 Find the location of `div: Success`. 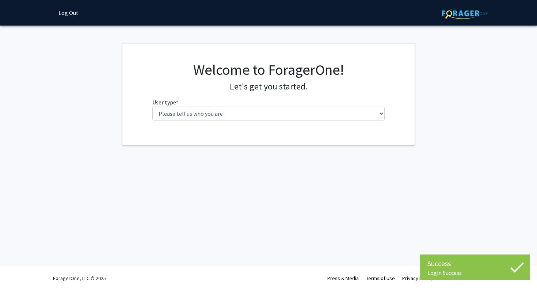

div: Success is located at coordinates (475, 264).